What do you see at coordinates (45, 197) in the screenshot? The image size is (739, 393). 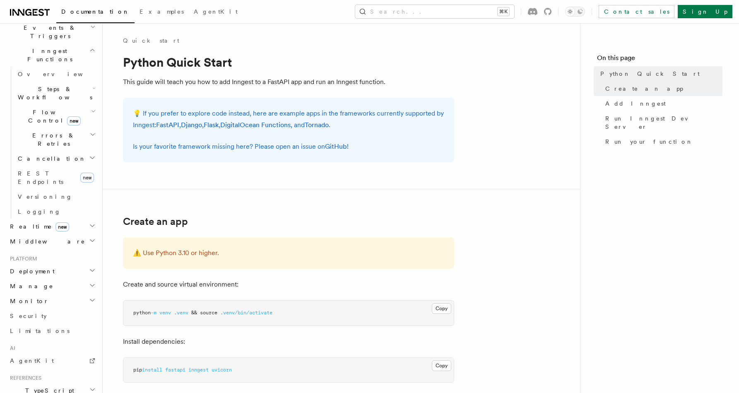 I see `span: Versioning` at bounding box center [45, 197].